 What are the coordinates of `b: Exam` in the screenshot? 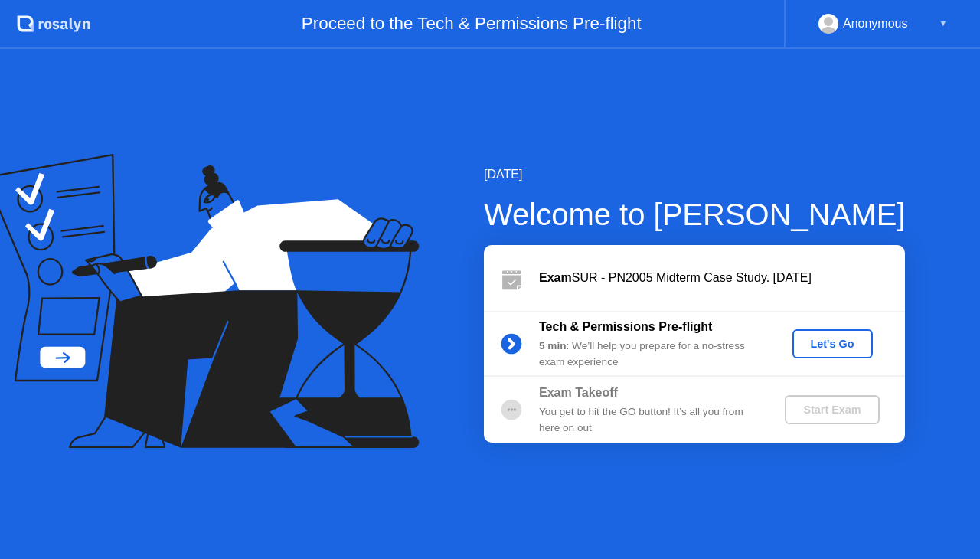 It's located at (555, 277).